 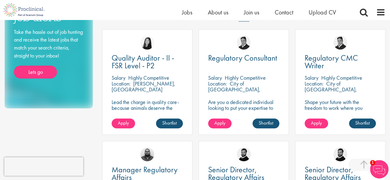 I want to click on span: Join us, so click(x=251, y=12).